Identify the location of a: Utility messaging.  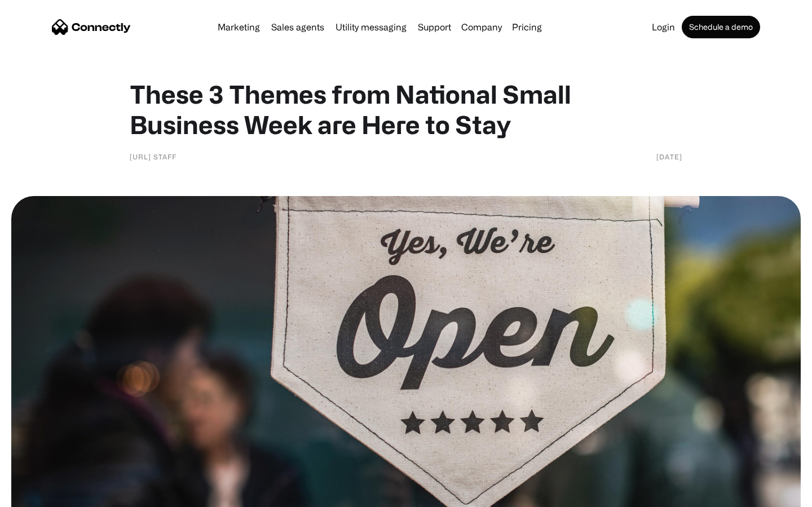
(371, 27).